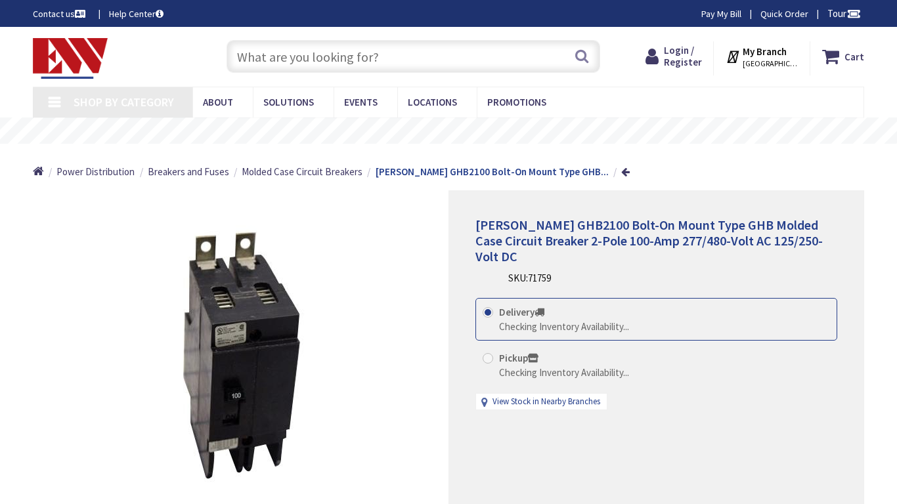  What do you see at coordinates (189, 171) in the screenshot?
I see `a: Breakers and Fuses` at bounding box center [189, 171].